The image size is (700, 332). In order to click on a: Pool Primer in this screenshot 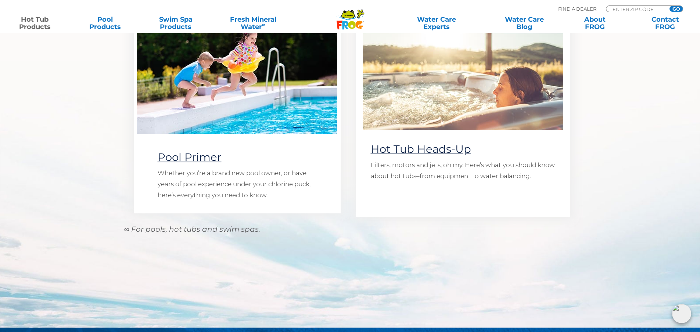, I will do `click(190, 157)`.